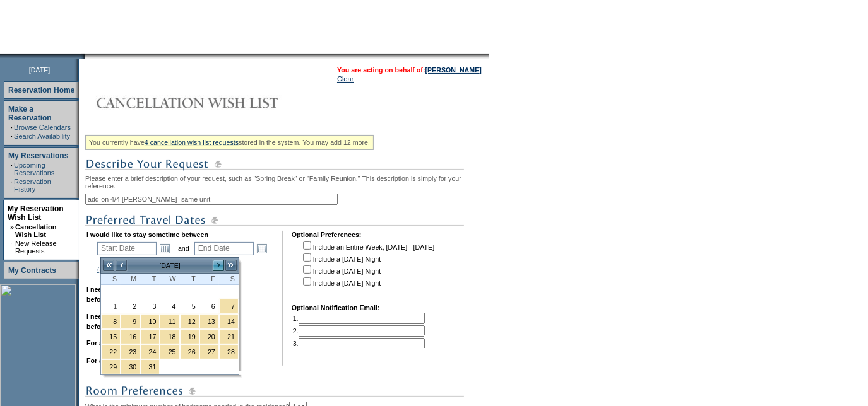 Image resolution: width=868 pixels, height=406 pixels. Describe the element at coordinates (169, 337) in the screenshot. I see `a: 18` at that location.